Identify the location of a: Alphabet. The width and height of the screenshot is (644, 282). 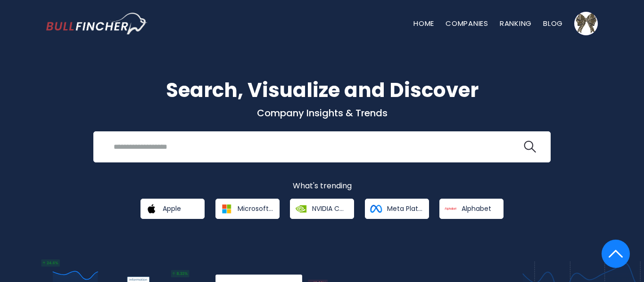
(471, 209).